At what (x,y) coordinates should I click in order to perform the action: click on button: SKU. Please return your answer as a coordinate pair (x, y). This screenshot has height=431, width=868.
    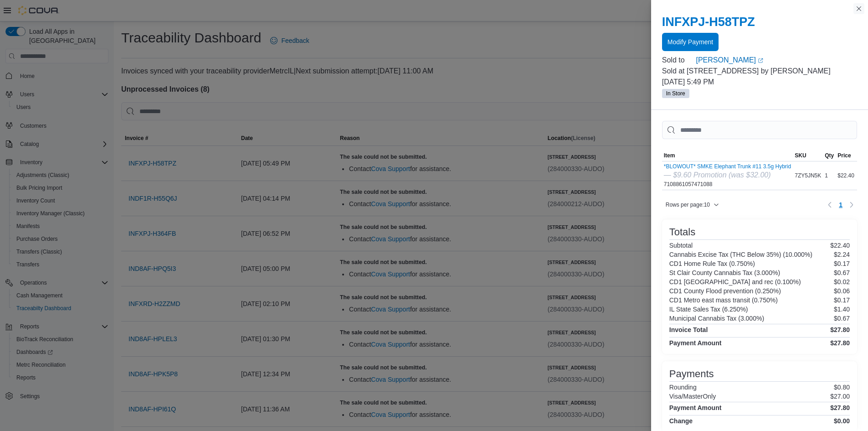
    Looking at the image, I should click on (808, 155).